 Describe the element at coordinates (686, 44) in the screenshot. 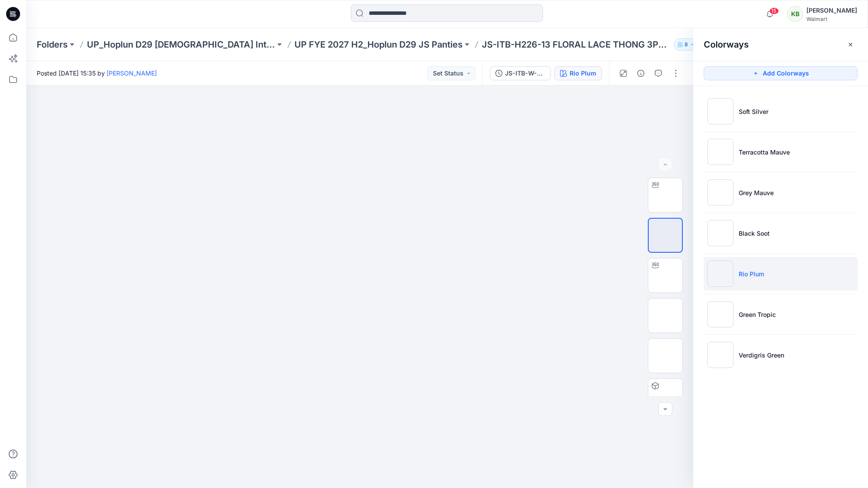

I see `button: 8` at that location.